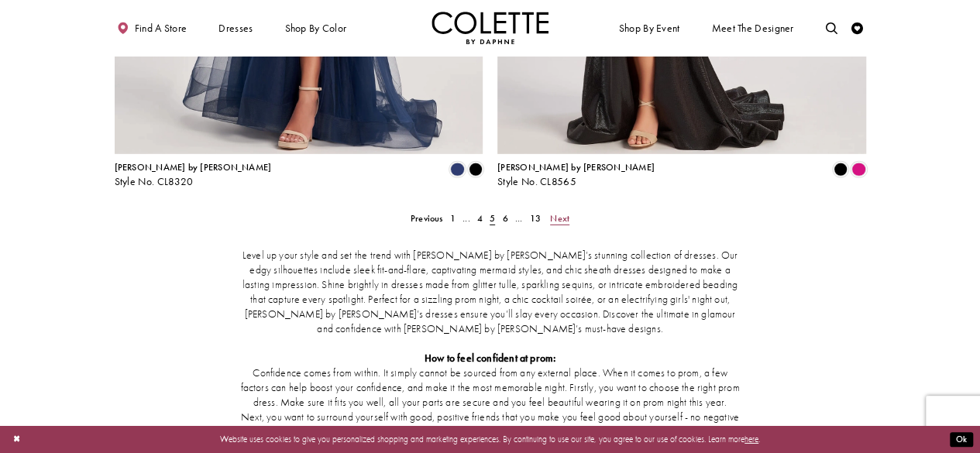 This screenshot has width=980, height=453. I want to click on button: Close Dialog, so click(16, 439).